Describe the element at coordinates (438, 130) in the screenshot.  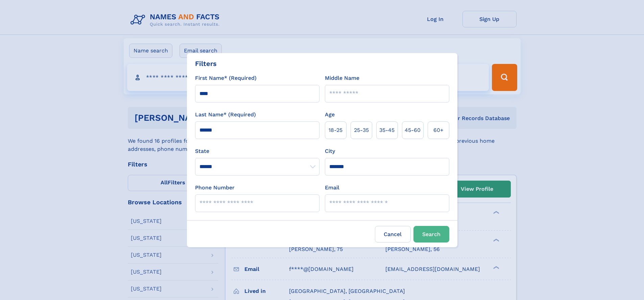
I see `span: 60+` at that location.